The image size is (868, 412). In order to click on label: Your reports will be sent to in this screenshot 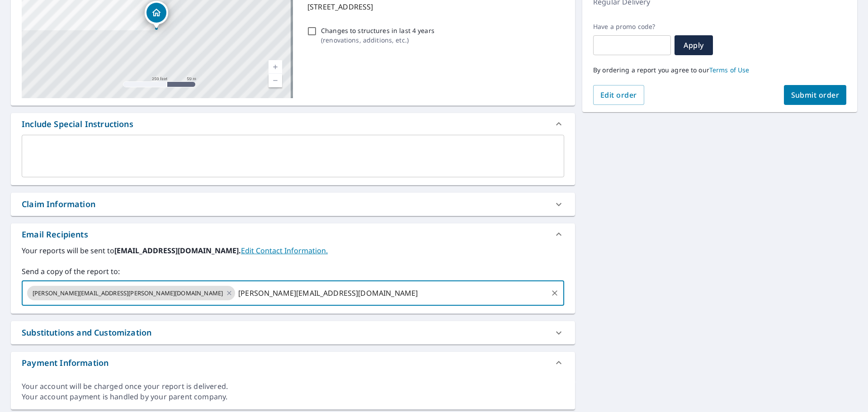, I will do `click(293, 251)`.